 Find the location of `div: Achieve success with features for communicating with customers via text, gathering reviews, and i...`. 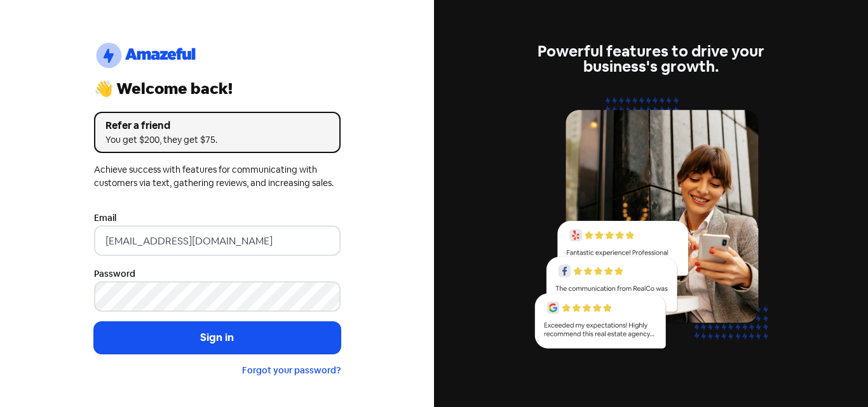

div: Achieve success with features for communicating with customers via text, gathering reviews, and i... is located at coordinates (217, 176).